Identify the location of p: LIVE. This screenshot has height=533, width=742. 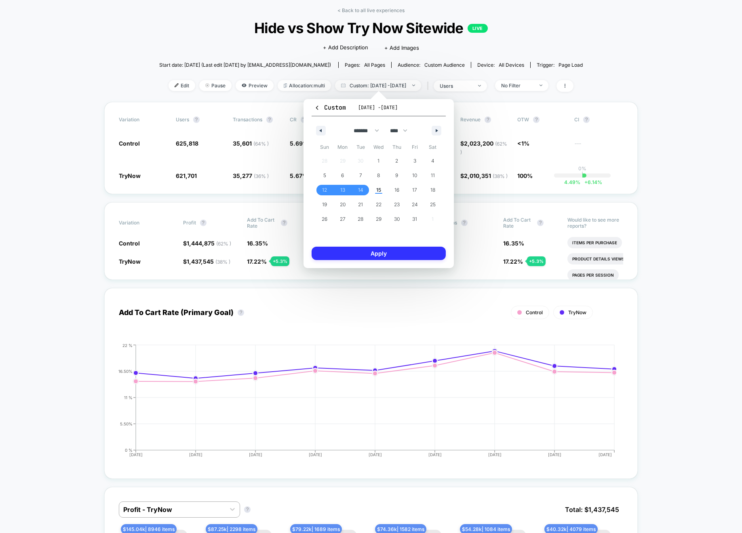
(478, 28).